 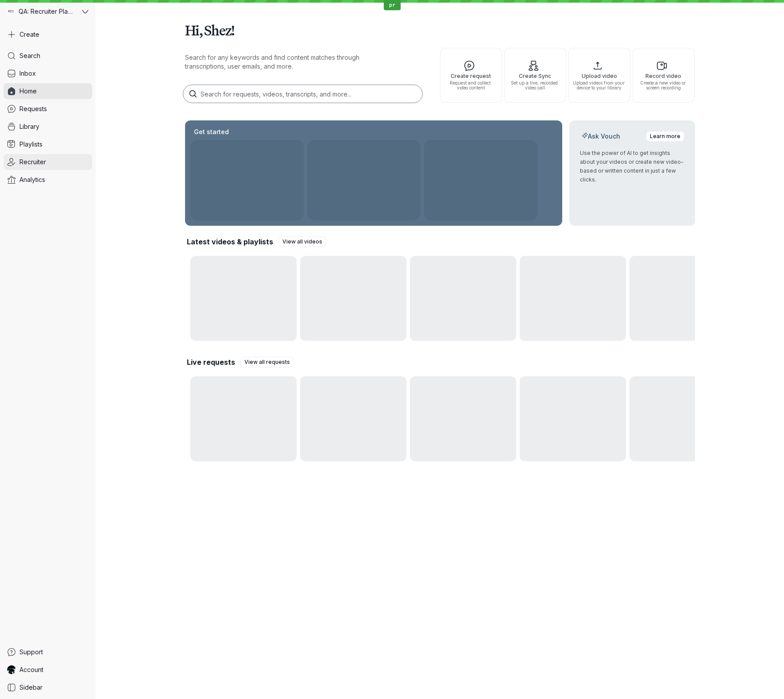 What do you see at coordinates (48, 11) in the screenshot?
I see `button: QA: Recruiter Playground avatarQA: Recruiter Playground` at bounding box center [48, 11].